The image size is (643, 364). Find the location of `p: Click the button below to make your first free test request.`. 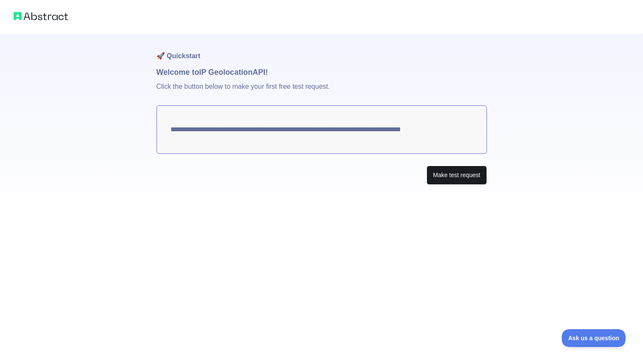

p: Click the button below to make your first free test request. is located at coordinates (322, 92).